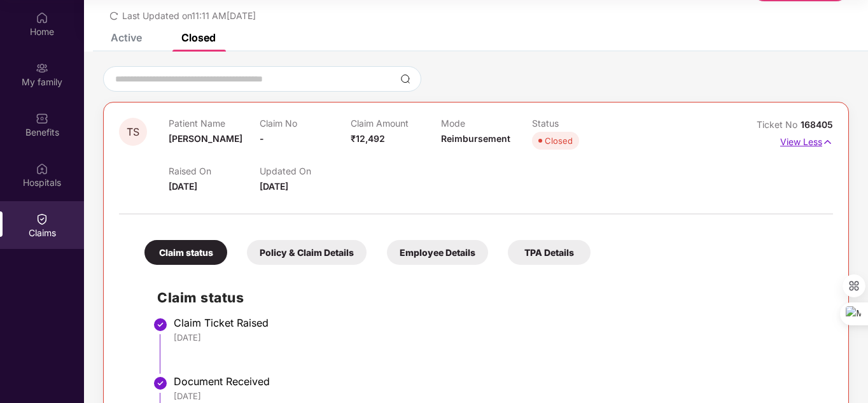 The image size is (868, 403). I want to click on div: Employee Details, so click(437, 252).